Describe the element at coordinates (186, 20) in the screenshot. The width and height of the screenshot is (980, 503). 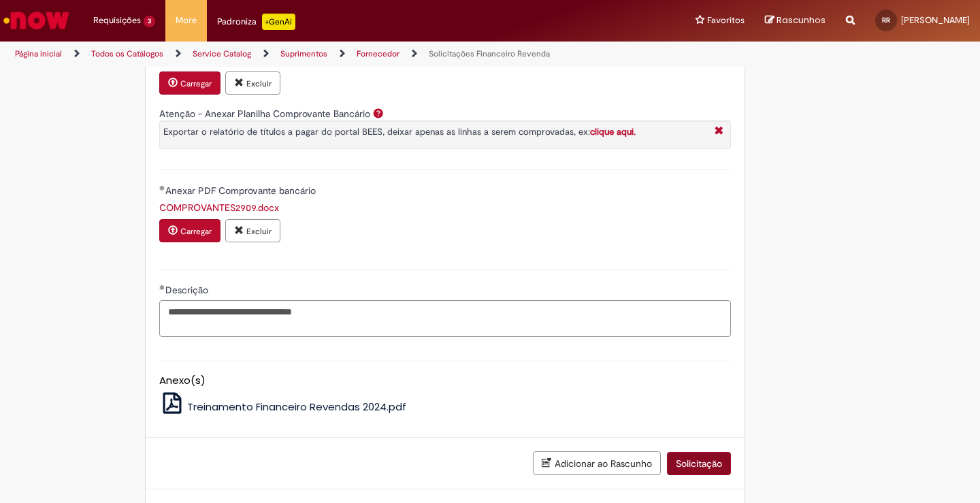
I see `span: More` at that location.